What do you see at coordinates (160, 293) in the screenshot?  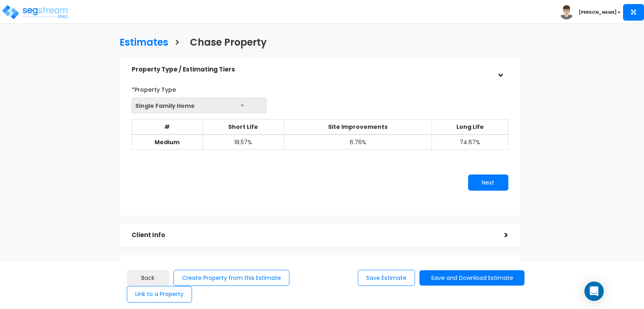 I see `button: Link to a Property` at bounding box center [160, 293].